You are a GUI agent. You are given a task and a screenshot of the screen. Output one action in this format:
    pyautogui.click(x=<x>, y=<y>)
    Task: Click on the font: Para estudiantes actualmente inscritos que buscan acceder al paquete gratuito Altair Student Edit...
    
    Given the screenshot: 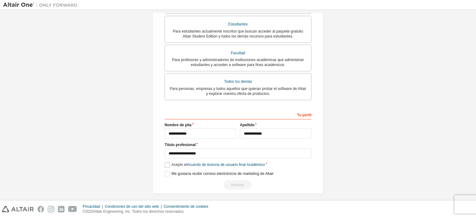 What is the action you would take?
    pyautogui.click(x=238, y=34)
    